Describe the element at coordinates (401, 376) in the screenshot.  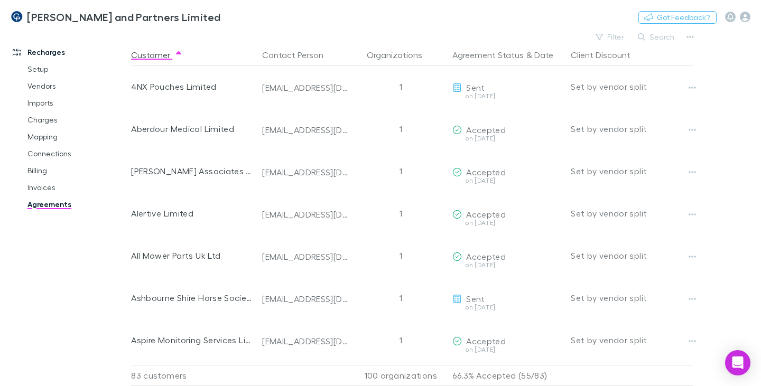
I see `div: 100 organizations` at that location.